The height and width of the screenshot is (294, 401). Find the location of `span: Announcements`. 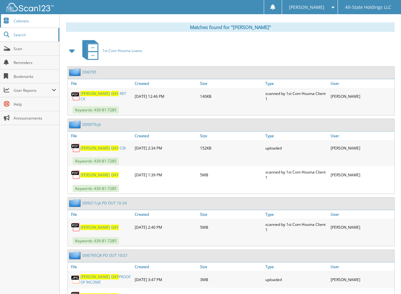

span: Announcements is located at coordinates (35, 118).